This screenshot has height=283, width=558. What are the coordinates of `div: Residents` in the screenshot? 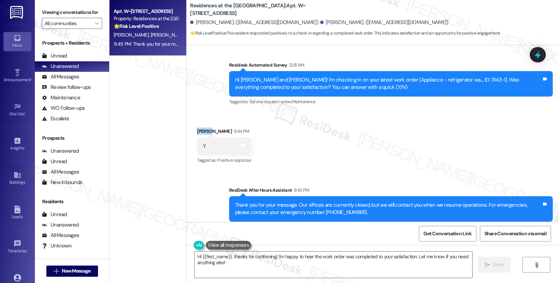 It's located at (72, 202).